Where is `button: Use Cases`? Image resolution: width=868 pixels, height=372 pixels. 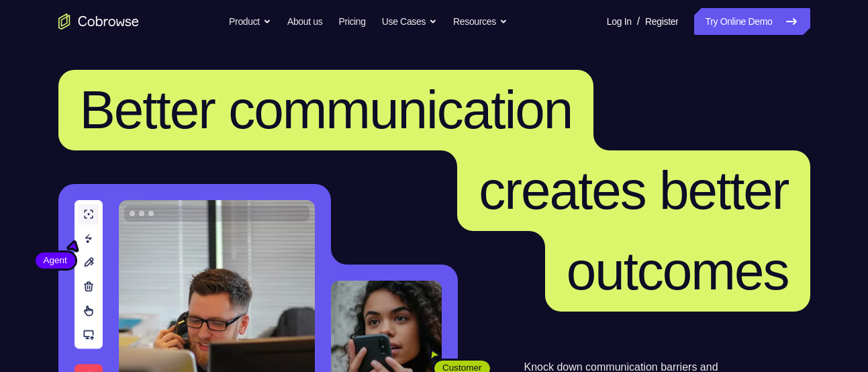
button: Use Cases is located at coordinates (409, 22).